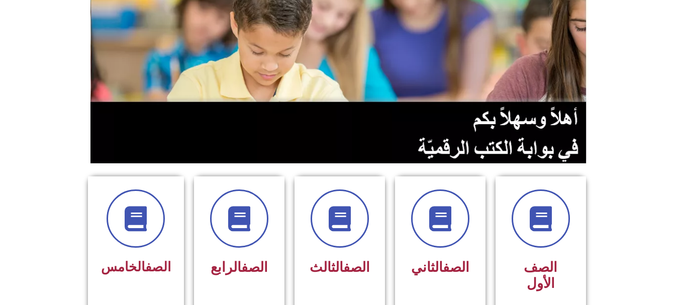 The width and height of the screenshot is (679, 305). Describe the element at coordinates (540, 275) in the screenshot. I see `span: الصف الأول` at that location.